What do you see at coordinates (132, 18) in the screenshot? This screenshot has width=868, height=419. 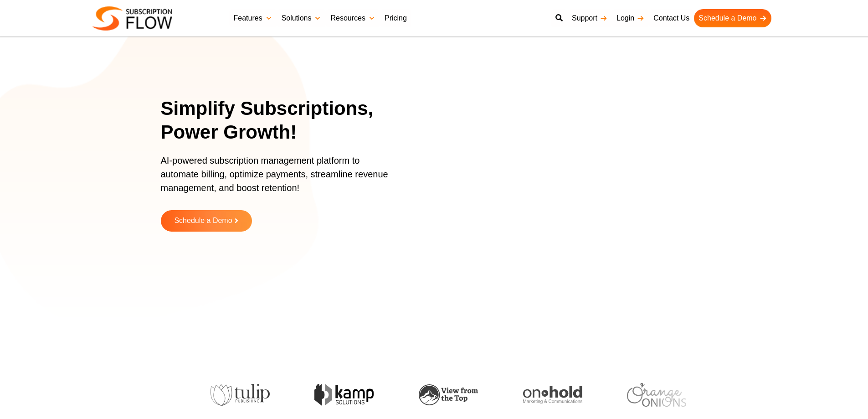 I see `img: Subscriptionflow` at bounding box center [132, 18].